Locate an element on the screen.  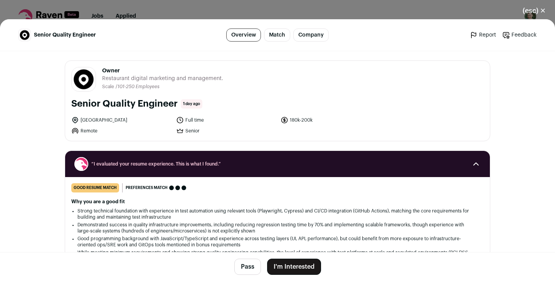
li: Demonstrated success in quality infrastructure improvements, including reducing regression testin... is located at coordinates (277, 228).